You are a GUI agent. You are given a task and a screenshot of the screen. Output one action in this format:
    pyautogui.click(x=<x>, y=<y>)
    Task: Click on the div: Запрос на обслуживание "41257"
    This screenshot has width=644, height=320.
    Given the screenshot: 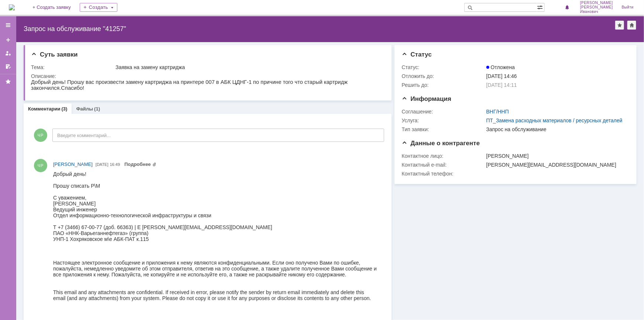 What is the action you would take?
    pyautogui.click(x=319, y=29)
    